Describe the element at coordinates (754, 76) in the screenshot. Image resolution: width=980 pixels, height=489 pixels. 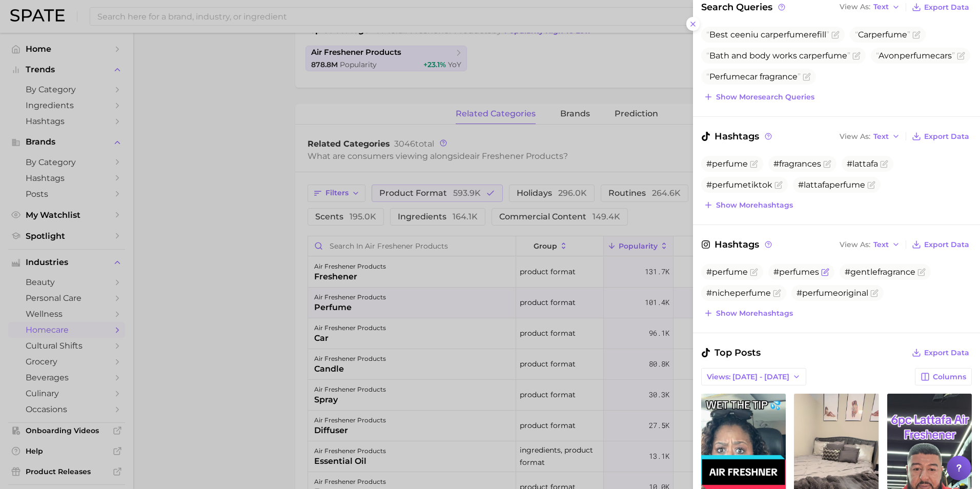
I see `span: car fragrance` at that location.